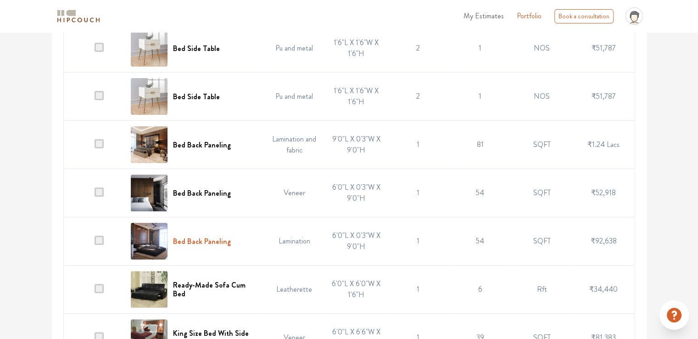 This screenshot has width=698, height=339. Describe the element at coordinates (529, 16) in the screenshot. I see `a: Portfolio` at that location.